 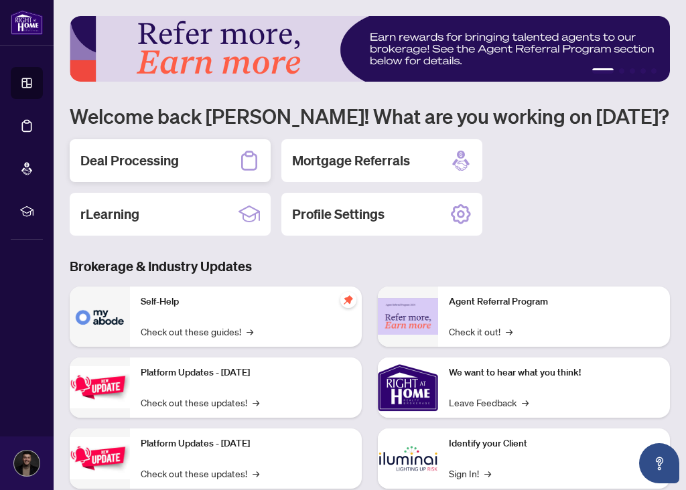 What do you see at coordinates (408, 388) in the screenshot?
I see `img: We want to hear what you think!` at bounding box center [408, 388].